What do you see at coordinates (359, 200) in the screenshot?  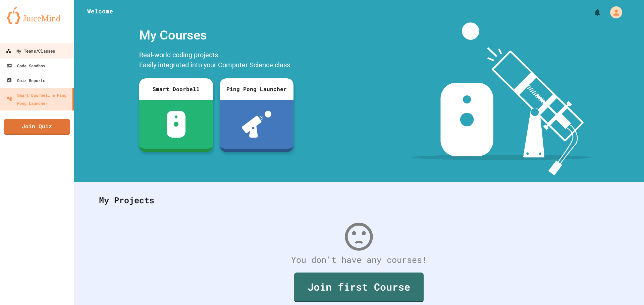 I see `div: My Projects` at bounding box center [359, 200].